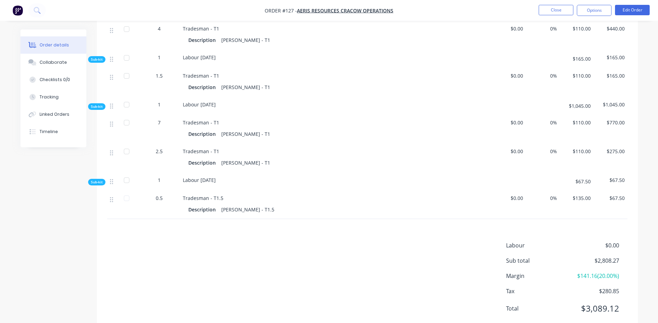  I want to click on span: $280.85, so click(593, 291).